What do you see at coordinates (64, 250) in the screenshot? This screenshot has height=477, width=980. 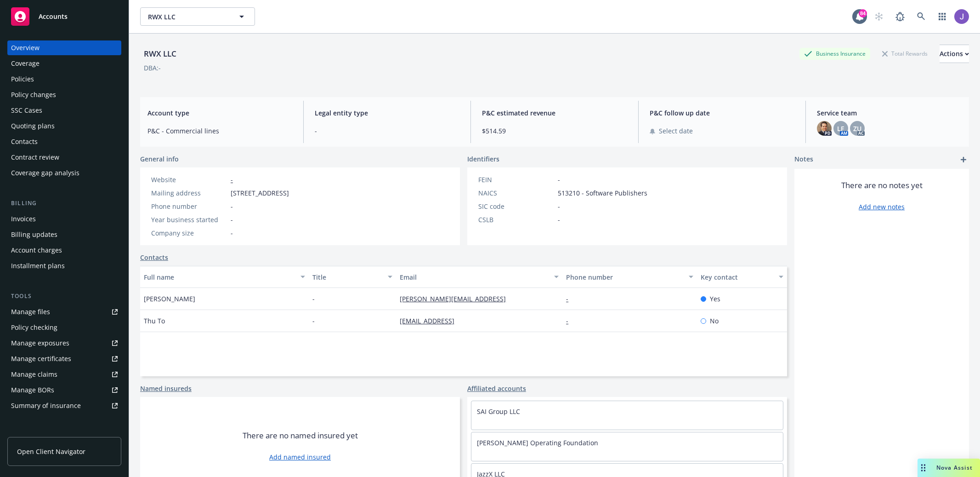 I see `a: Account charges` at bounding box center [64, 250].